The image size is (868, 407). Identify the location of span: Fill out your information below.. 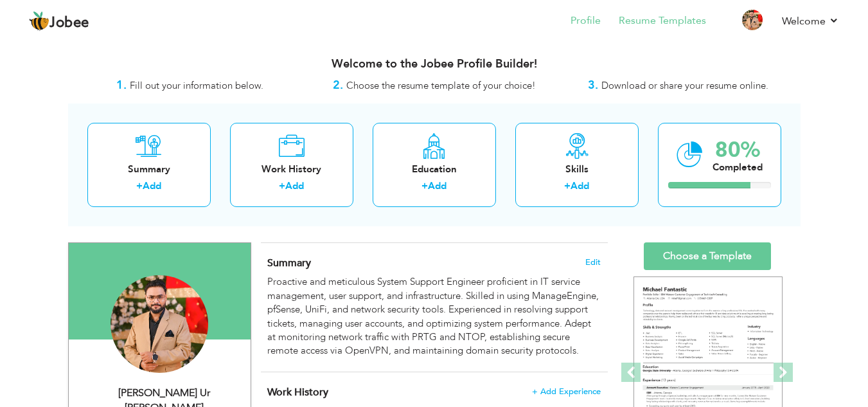
(197, 85).